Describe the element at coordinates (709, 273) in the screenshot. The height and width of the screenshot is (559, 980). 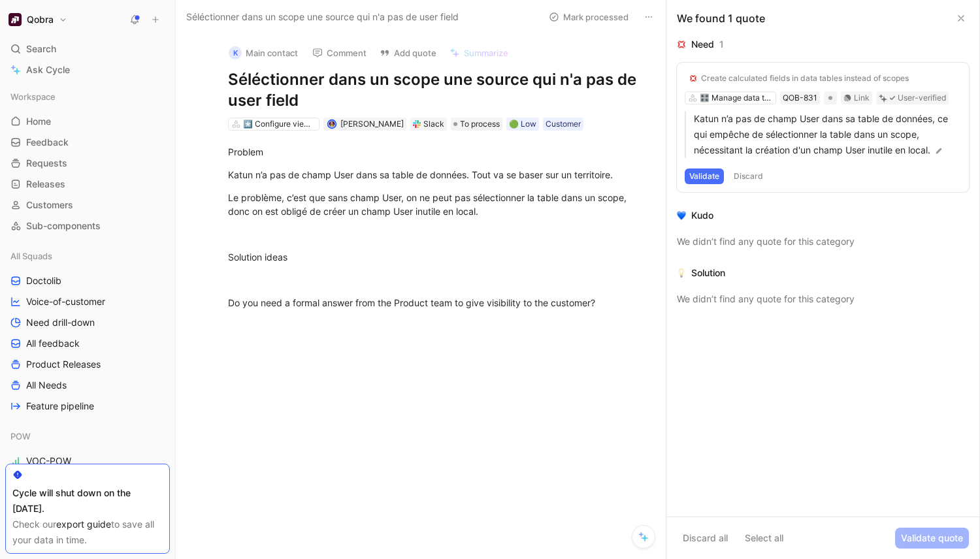
I see `div: Solution` at that location.